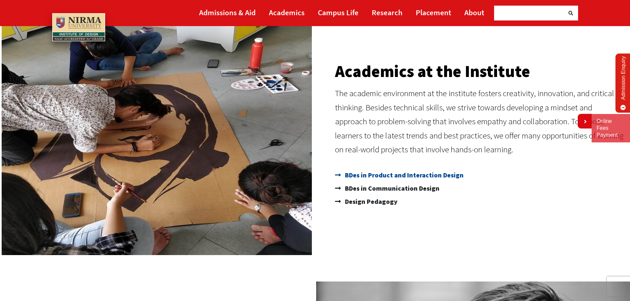 The width and height of the screenshot is (630, 301). Describe the element at coordinates (371, 202) in the screenshot. I see `span: Design Pedagogy` at that location.